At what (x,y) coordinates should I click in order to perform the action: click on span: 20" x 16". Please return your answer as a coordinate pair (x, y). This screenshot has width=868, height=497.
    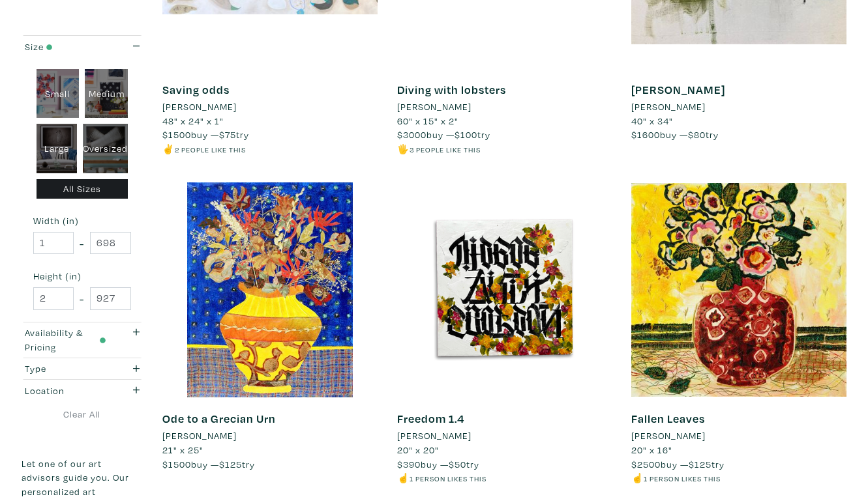
    Looking at the image, I should click on (652, 450).